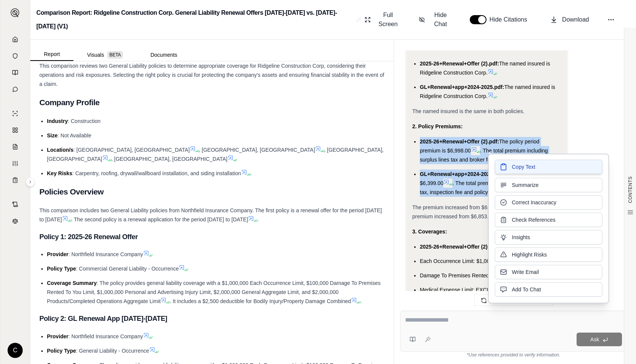  Describe the element at coordinates (115, 55) in the screenshot. I see `span: BETA` at that location.